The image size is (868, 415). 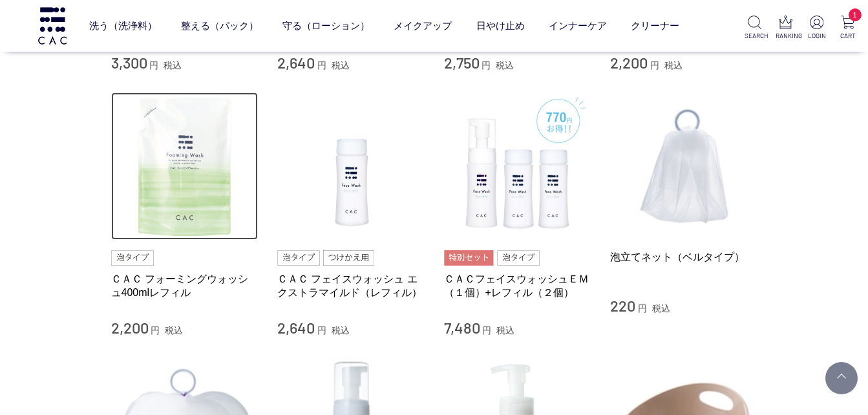 I want to click on a: クリーナー, so click(x=655, y=25).